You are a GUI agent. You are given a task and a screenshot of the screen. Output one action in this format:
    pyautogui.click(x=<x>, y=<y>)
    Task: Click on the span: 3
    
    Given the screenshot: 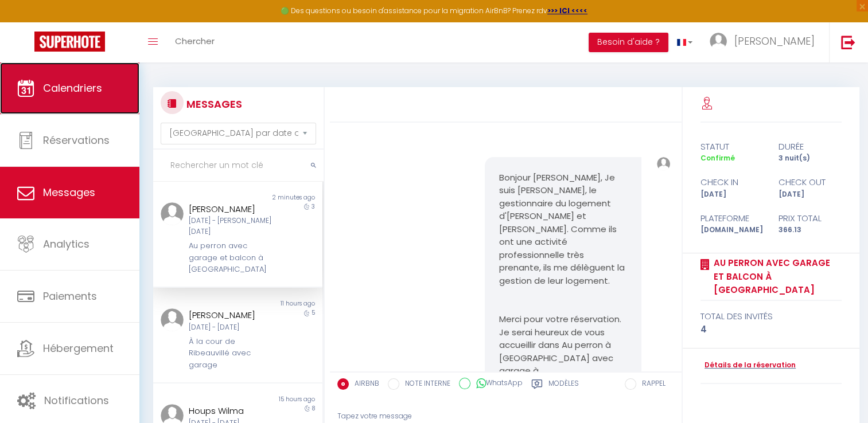 What is the action you would take?
    pyautogui.click(x=313, y=206)
    